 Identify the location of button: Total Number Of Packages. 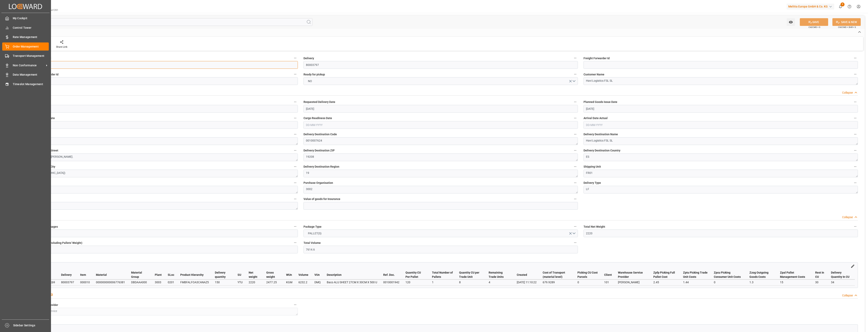
(295, 227).